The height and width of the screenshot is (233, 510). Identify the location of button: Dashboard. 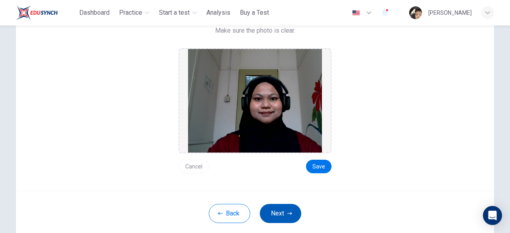
(94, 13).